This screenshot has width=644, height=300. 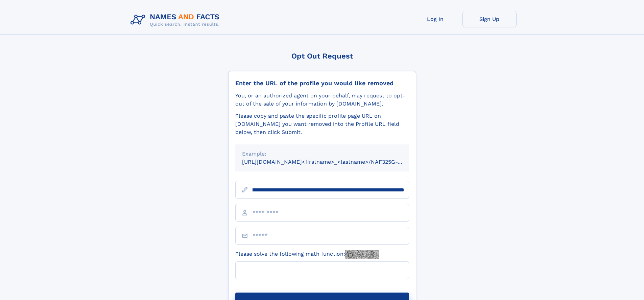 I want to click on a: Sign Up, so click(x=490, y=19).